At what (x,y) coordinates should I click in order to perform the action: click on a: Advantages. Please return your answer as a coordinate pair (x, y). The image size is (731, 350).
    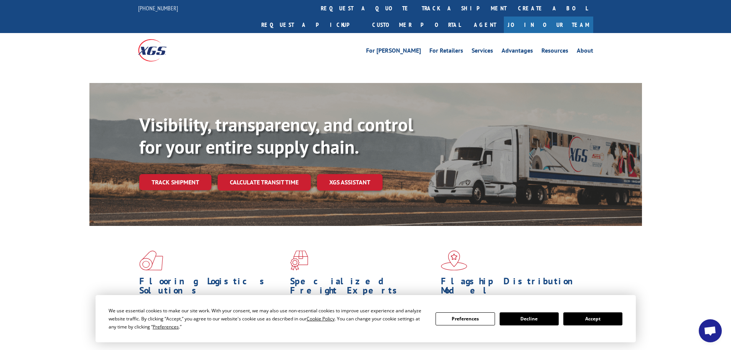
    Looking at the image, I should click on (517, 52).